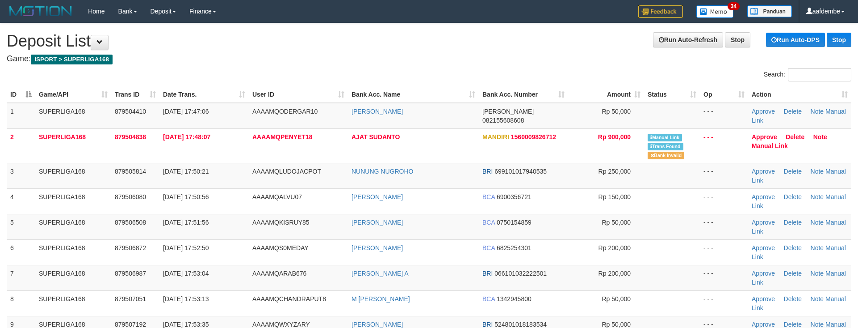 The height and width of the screenshot is (328, 858). I want to click on td: 1, so click(21, 116).